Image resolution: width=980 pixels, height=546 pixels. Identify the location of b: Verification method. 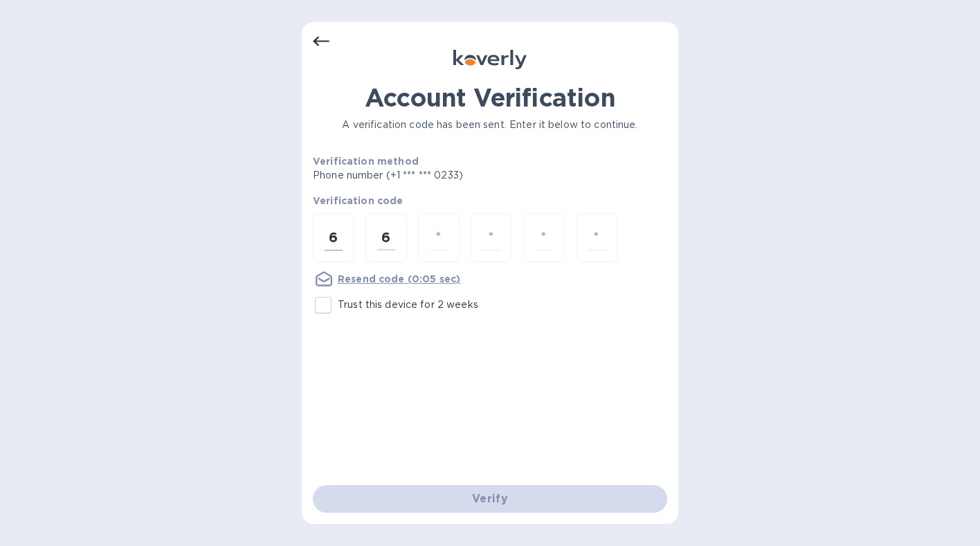
(365, 161).